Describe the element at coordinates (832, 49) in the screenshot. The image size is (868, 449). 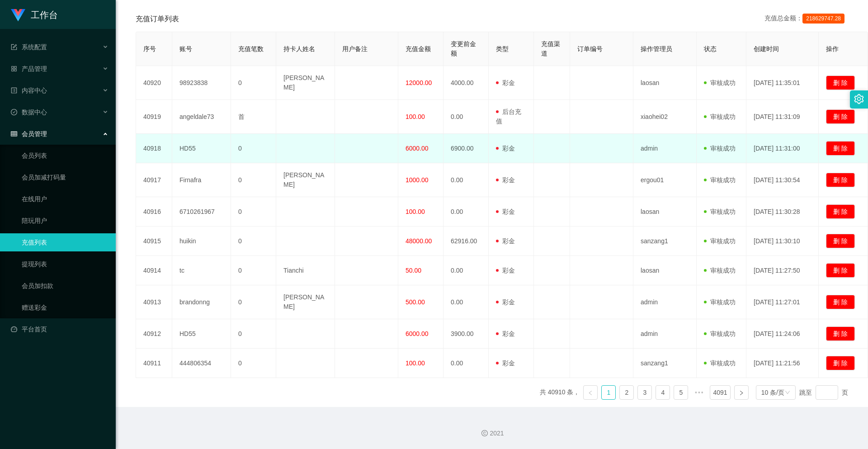
I see `span: 操作` at that location.